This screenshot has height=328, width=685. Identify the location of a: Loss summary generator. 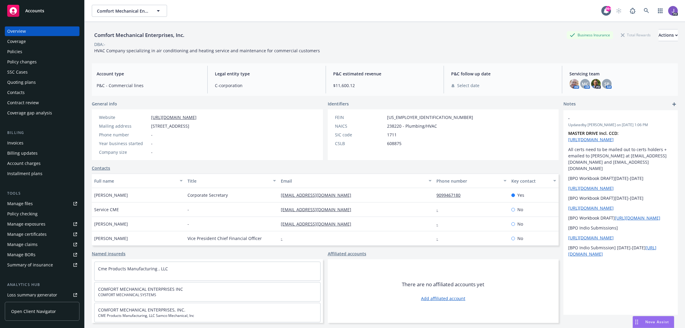
(42, 295).